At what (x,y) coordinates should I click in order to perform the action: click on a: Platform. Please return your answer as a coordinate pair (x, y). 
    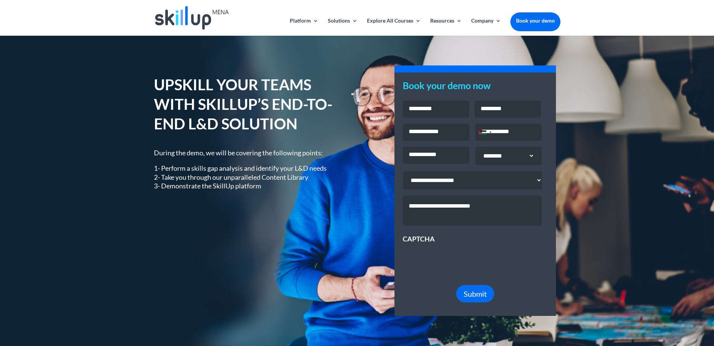
    Looking at the image, I should click on (304, 27).